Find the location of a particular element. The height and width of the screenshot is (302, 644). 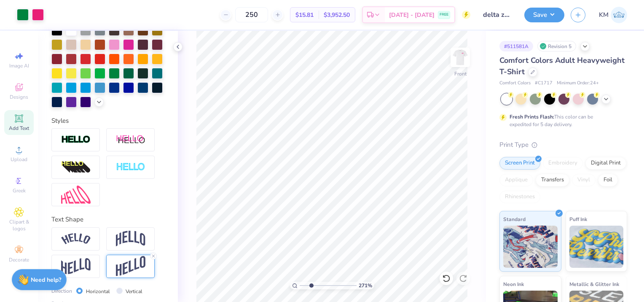

label: Vertical is located at coordinates (134, 291).